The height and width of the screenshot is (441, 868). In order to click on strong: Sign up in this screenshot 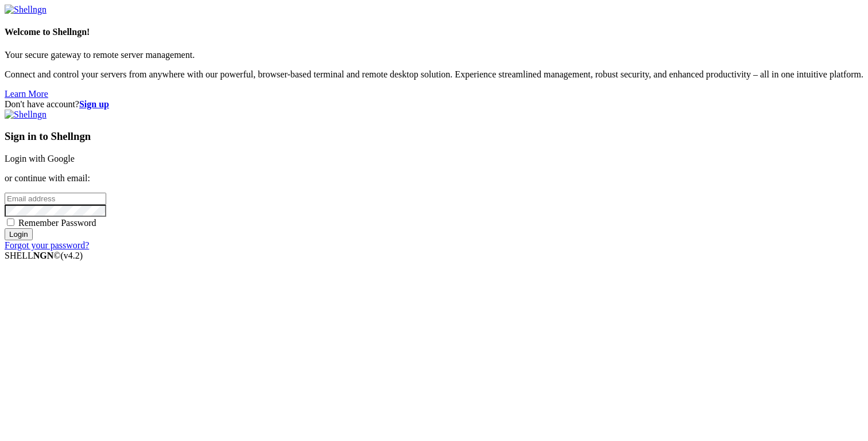, I will do `click(94, 104)`.